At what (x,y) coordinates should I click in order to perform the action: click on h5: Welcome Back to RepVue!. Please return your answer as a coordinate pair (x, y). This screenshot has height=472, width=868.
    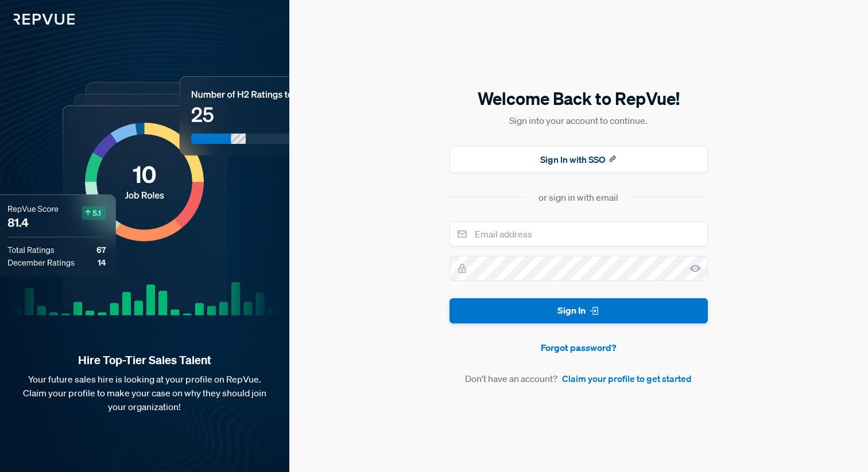
    Looking at the image, I should click on (579, 99).